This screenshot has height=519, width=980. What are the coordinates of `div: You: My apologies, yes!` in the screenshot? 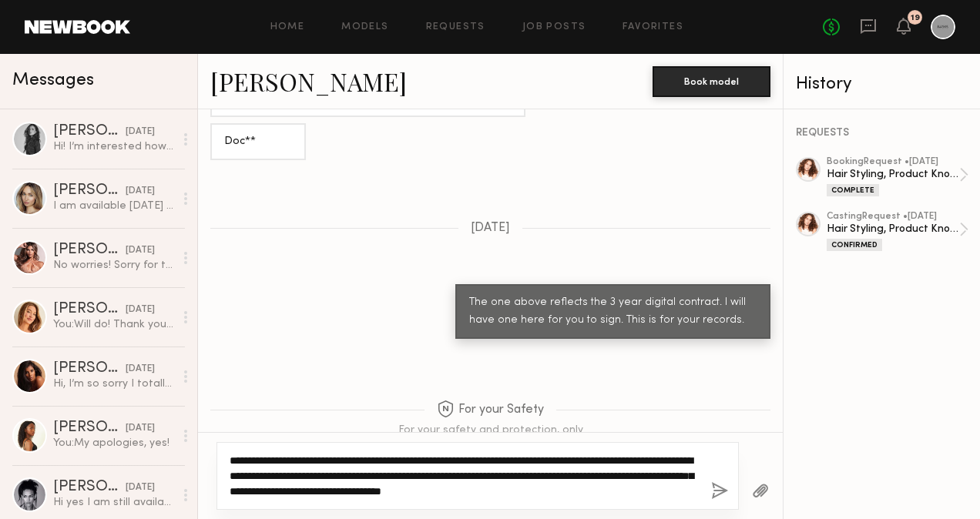 It's located at (113, 442).